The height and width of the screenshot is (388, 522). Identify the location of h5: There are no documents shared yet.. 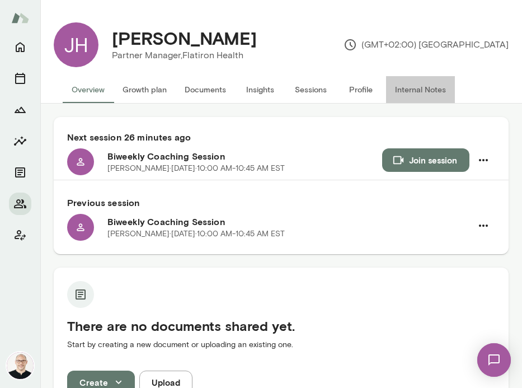
(281, 326).